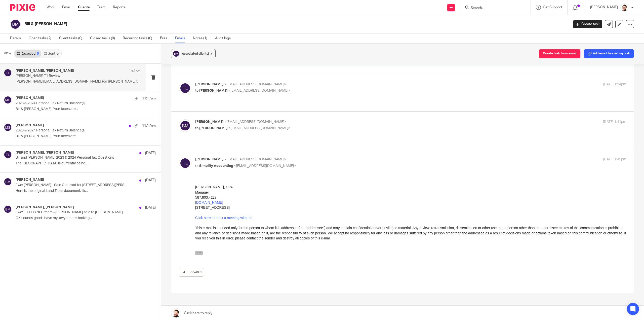  What do you see at coordinates (552, 7) in the screenshot?
I see `span: Get Support` at bounding box center [552, 7].